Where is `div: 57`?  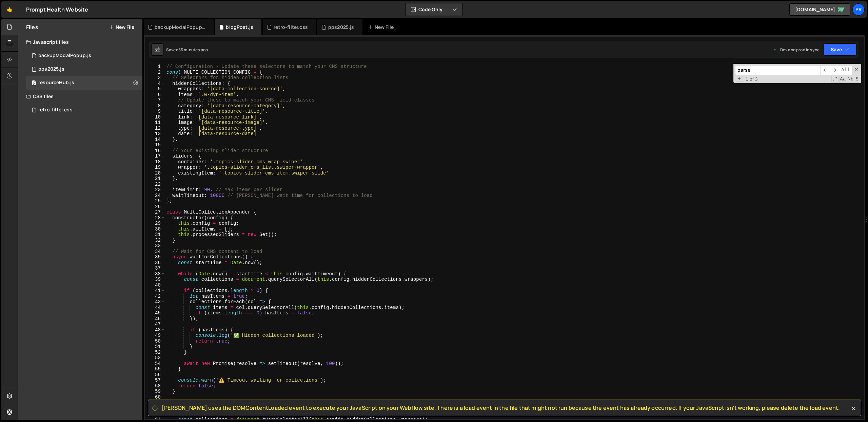 div: 57 is located at coordinates (155, 380).